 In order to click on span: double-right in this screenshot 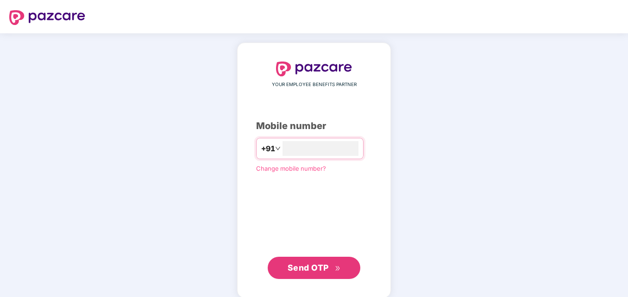, I will do `click(338, 269)`.